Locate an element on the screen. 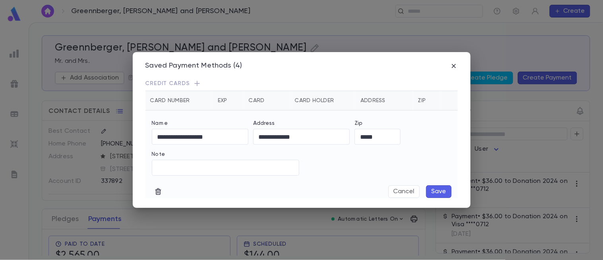  th: Address is located at coordinates (385, 101).